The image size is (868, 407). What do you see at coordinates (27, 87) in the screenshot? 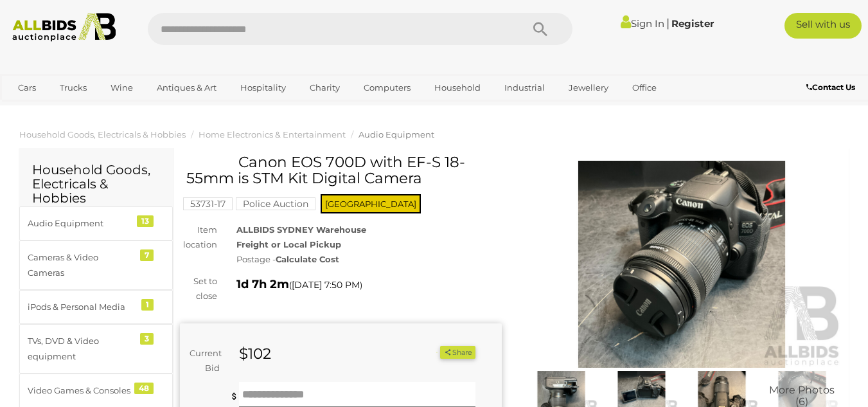
I see `a: Cars` at bounding box center [27, 87].